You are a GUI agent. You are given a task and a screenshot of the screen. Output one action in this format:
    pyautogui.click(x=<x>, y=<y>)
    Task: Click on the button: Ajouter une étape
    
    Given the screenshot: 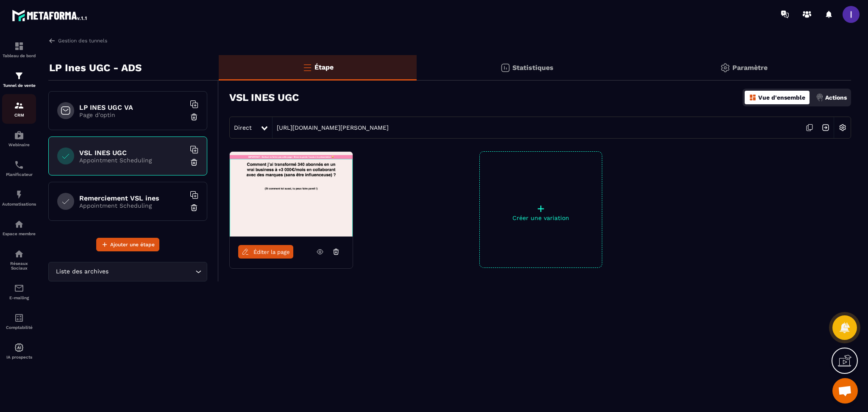 What is the action you would take?
    pyautogui.click(x=127, y=244)
    